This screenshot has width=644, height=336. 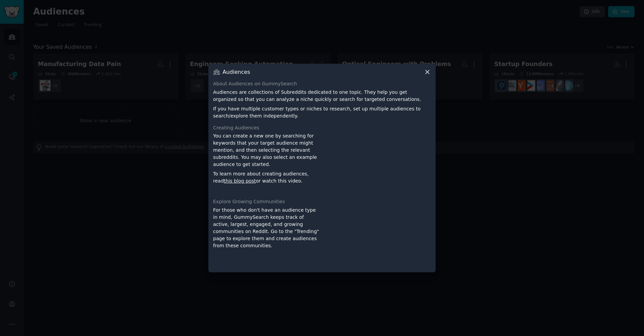 I want to click on a: this blog post, so click(x=240, y=181).